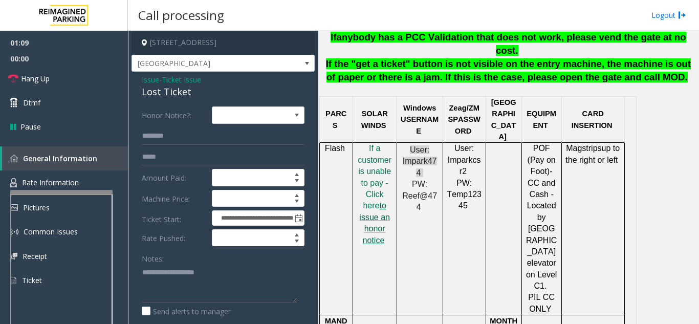 Image resolution: width=699 pixels, height=324 pixels. Describe the element at coordinates (336, 119) in the screenshot. I see `span: PARCS` at that location.